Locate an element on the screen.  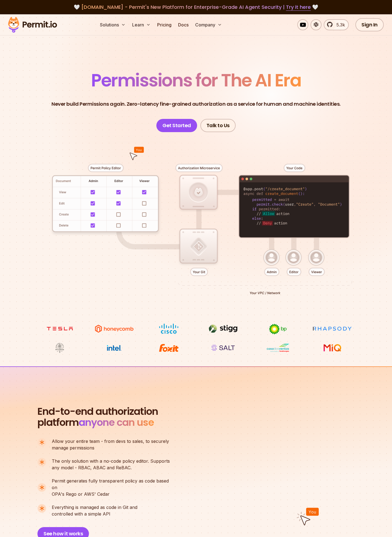
img: Intel is located at coordinates (114, 348).